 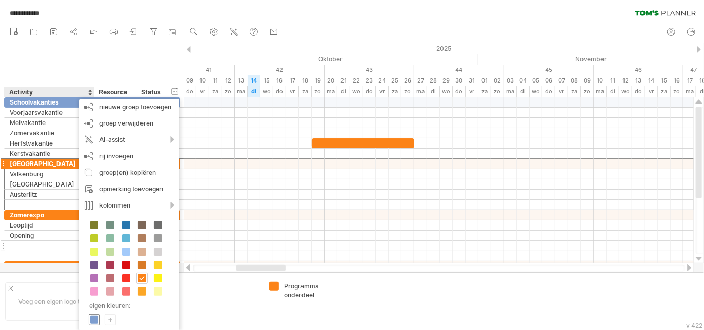 What do you see at coordinates (575, 91) in the screenshot?
I see `div: zaterdag, 8 November 2025` at bounding box center [575, 91].